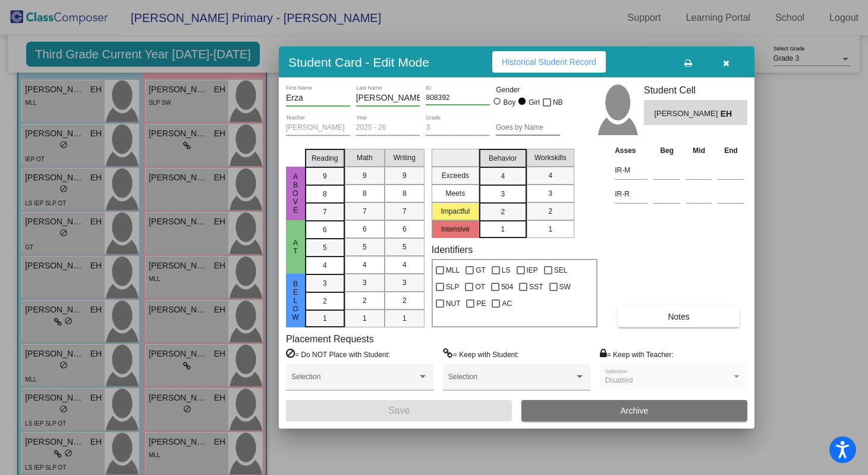  I want to click on span: AC, so click(507, 303).